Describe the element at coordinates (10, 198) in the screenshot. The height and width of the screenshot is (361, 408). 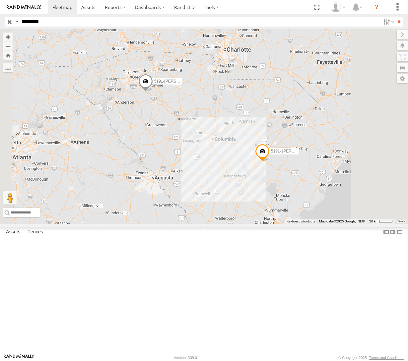
I see `button: Drag Pegman onto the map to open Street View` at that location.